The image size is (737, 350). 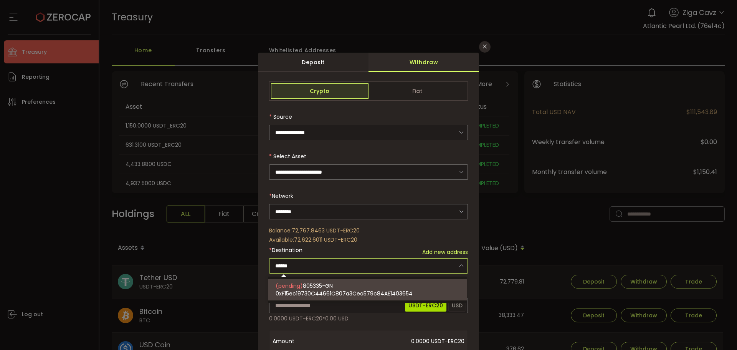 What do you see at coordinates (417, 91) in the screenshot?
I see `span: Fiat` at bounding box center [417, 91].